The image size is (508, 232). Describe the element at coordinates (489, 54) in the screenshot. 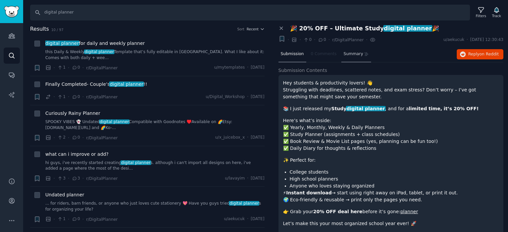

I see `span: on Reddit` at that location.